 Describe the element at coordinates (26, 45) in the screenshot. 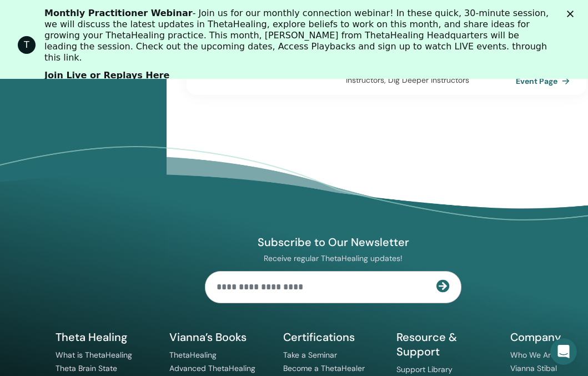

I see `div: Profile image for ThetaHealing` at that location.